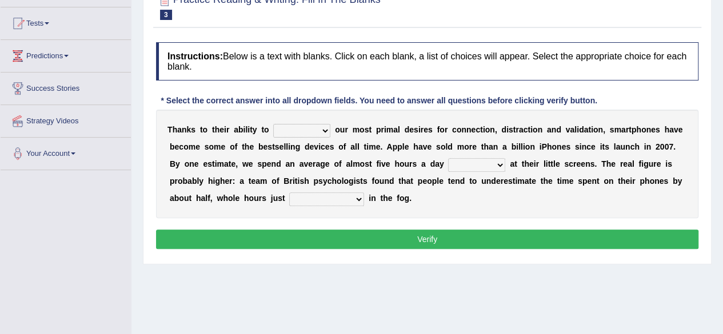 The image size is (723, 334). I want to click on a: Predictions, so click(66, 54).